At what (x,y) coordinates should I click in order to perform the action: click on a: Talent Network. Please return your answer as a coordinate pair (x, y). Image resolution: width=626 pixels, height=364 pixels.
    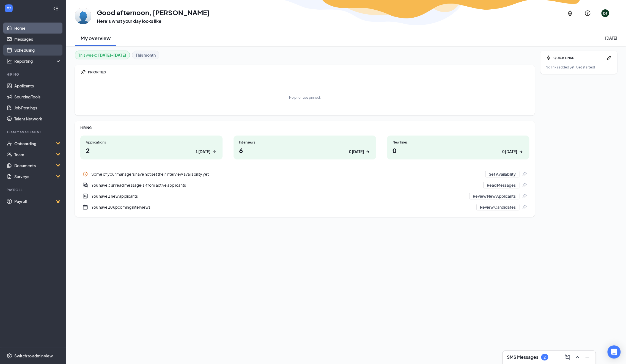
    Looking at the image, I should click on (38, 119).